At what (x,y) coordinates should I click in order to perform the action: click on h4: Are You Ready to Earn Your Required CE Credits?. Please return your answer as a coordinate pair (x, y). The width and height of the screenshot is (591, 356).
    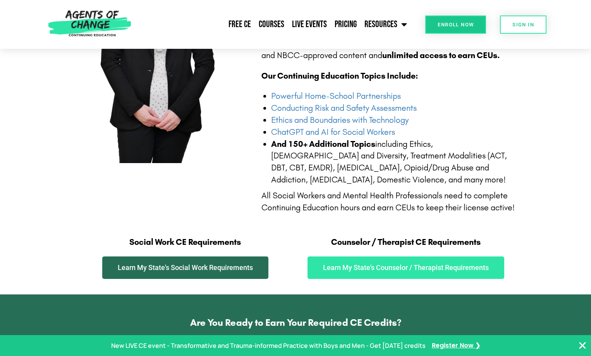
    Looking at the image, I should click on (296, 322).